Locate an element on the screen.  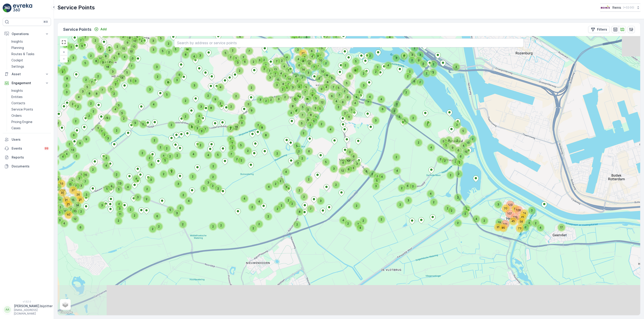
div: 12 is located at coordinates (273, 68).